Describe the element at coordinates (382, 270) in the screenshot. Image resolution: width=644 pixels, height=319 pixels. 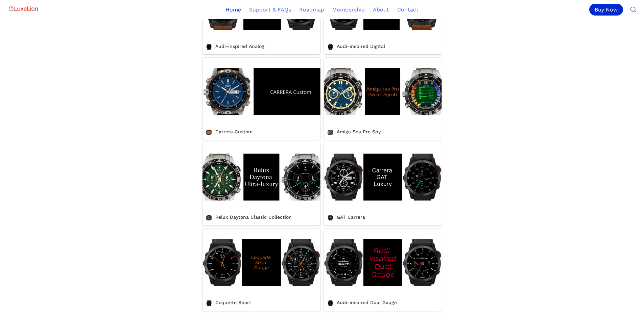
I see `a: Audi-inspired Dual Gauge` at that location.